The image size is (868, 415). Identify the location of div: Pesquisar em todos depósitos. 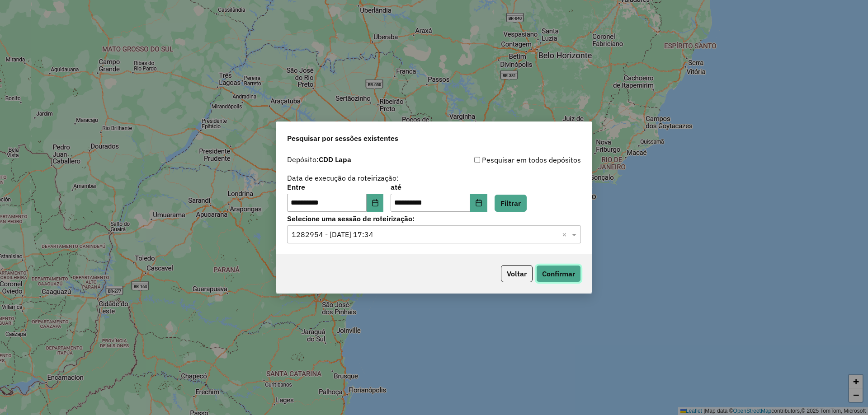
(507, 160).